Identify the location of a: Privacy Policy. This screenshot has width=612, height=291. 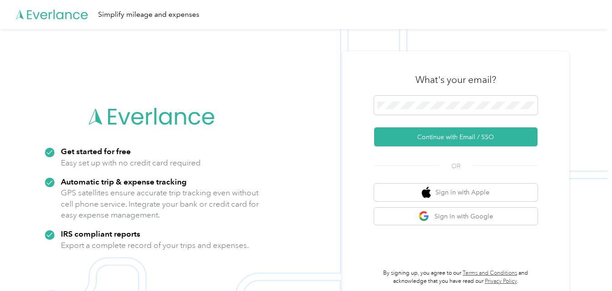
(501, 281).